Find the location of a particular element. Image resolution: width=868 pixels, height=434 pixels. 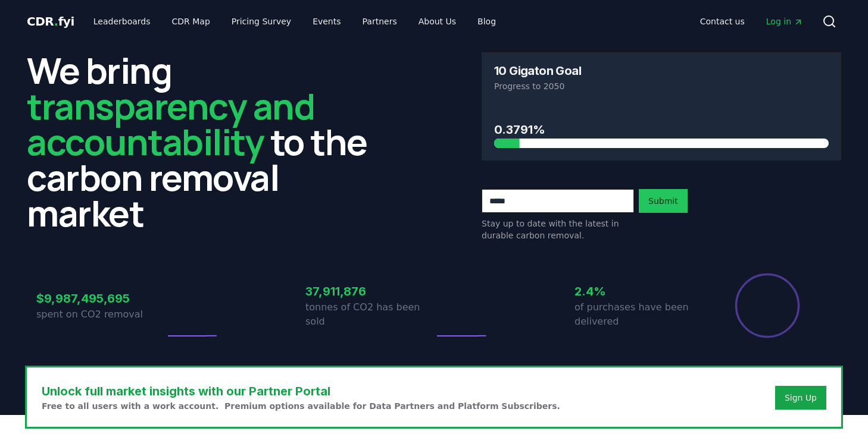

a: Leaderboards is located at coordinates (122, 21).